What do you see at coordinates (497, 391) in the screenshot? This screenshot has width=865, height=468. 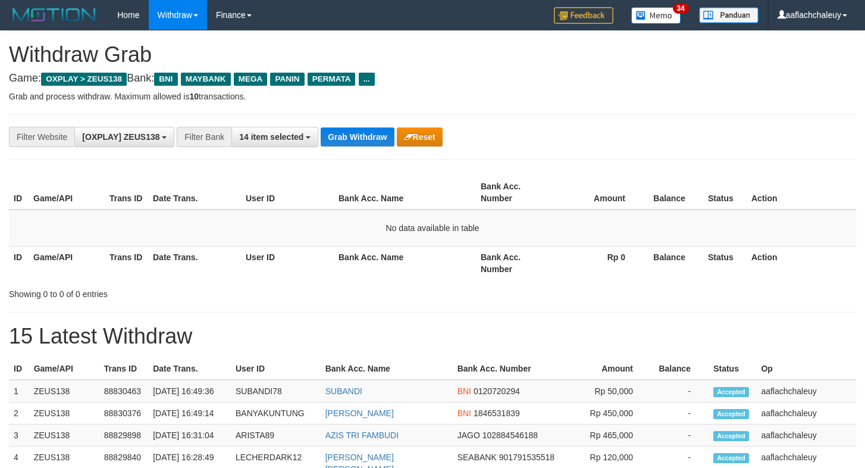 I see `span: Copy 0120720294 to clipboard` at bounding box center [497, 391].